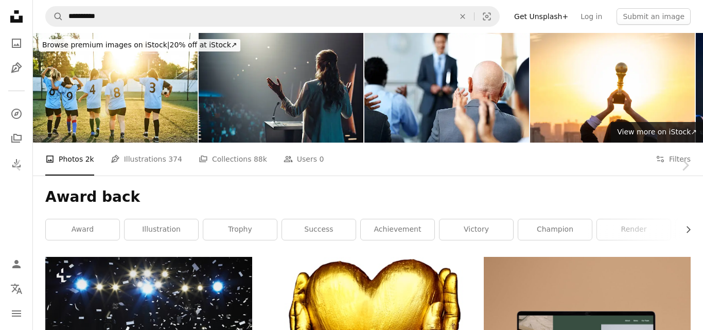  Describe the element at coordinates (115, 87) in the screenshot. I see `img: Rear view of teenage girls soccer team with their trophy on the field` at that location.